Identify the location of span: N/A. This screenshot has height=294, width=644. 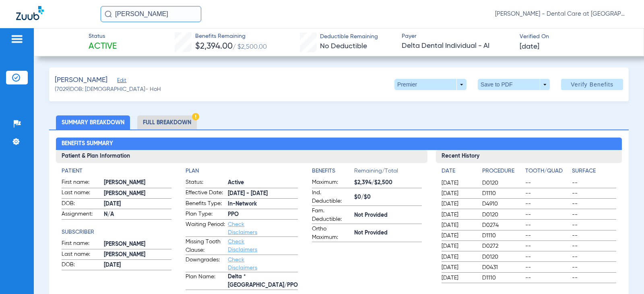
(138, 214).